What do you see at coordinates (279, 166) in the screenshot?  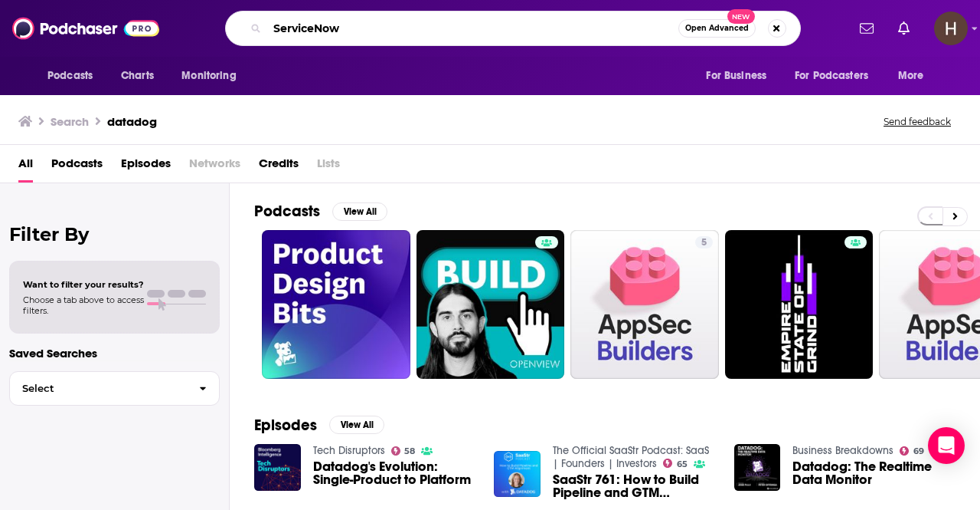 I see `span: Credits` at bounding box center [279, 166].